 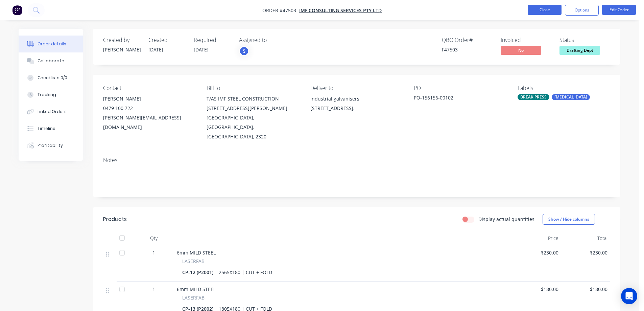 I want to click on div: PO, so click(x=460, y=88).